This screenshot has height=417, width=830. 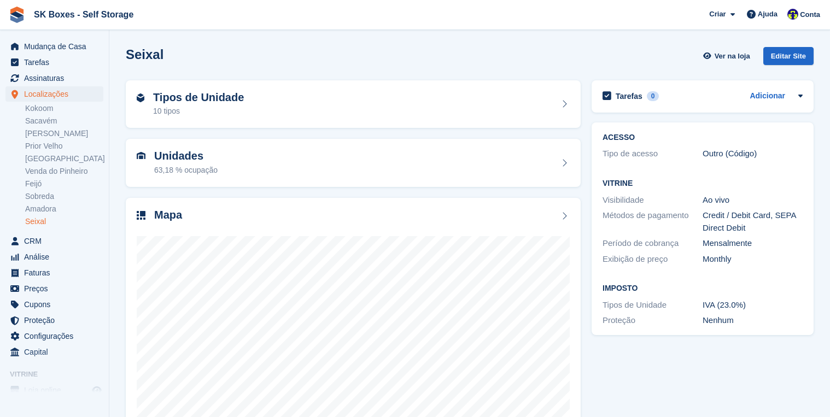 I want to click on img: unit-type-icn-2b2737a686de81e16bb02015468b77c625bbabd49415b5ef34ead5e3b44a266d.svg, so click(x=141, y=98).